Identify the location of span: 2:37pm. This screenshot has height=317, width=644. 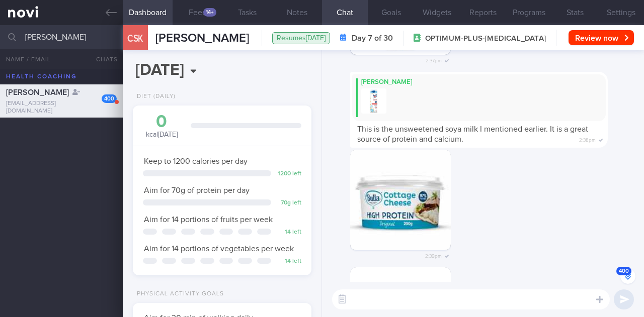
(434, 60).